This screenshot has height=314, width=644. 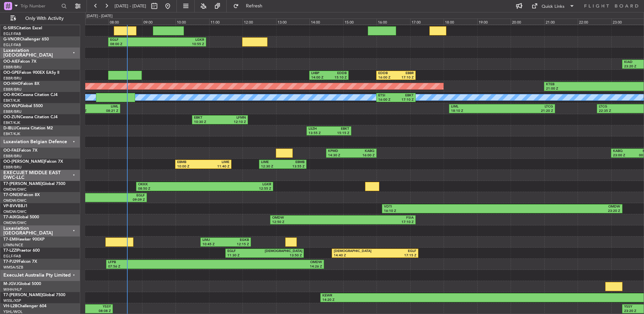 What do you see at coordinates (418, 300) in the screenshot?
I see `div: 14:20 Z` at bounding box center [418, 300].